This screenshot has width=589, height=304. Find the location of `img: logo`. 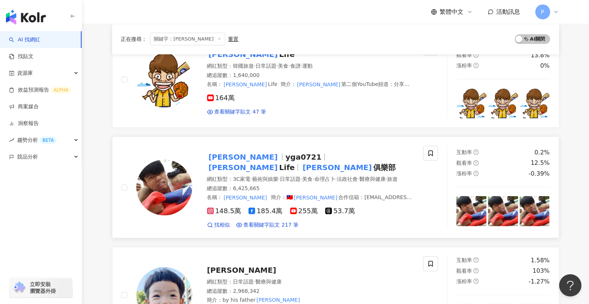

img: logo is located at coordinates (26, 17).